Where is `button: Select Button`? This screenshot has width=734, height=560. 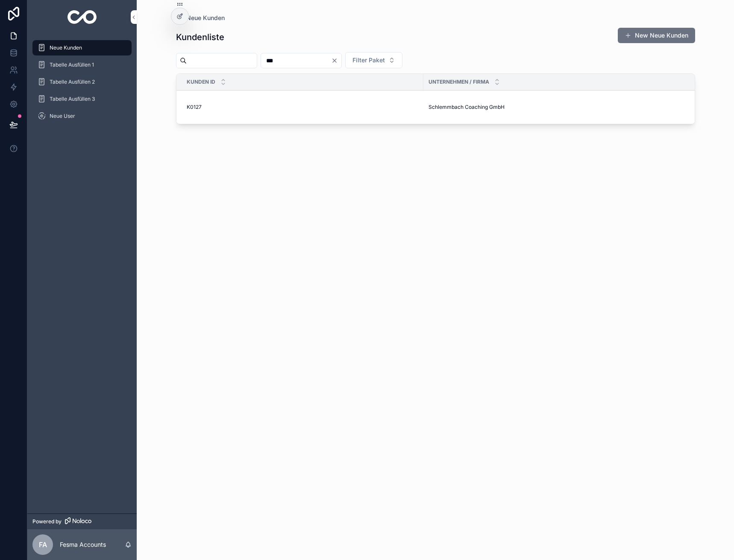
button: Select Button is located at coordinates (373, 60).